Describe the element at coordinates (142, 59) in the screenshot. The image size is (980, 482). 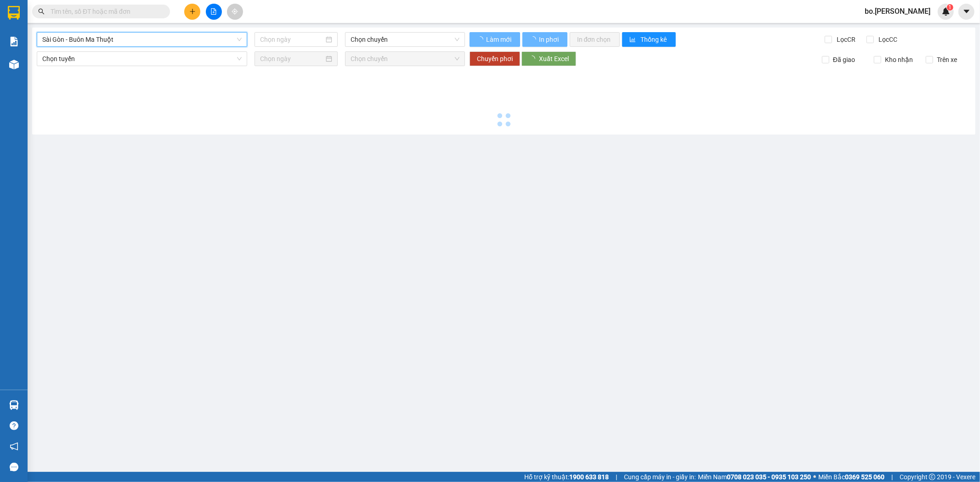
I see `span: Chọn tuyến` at that location.